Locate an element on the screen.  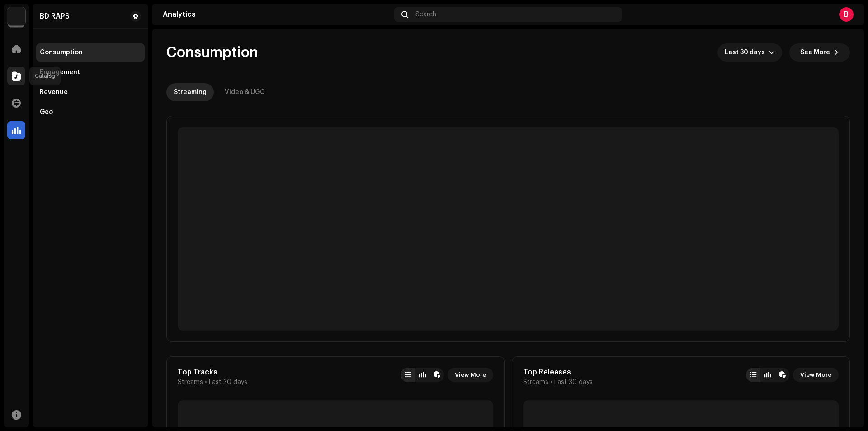
img: de0d2825-999c-4937-b35a-9adca56ee094 is located at coordinates (16, 16).